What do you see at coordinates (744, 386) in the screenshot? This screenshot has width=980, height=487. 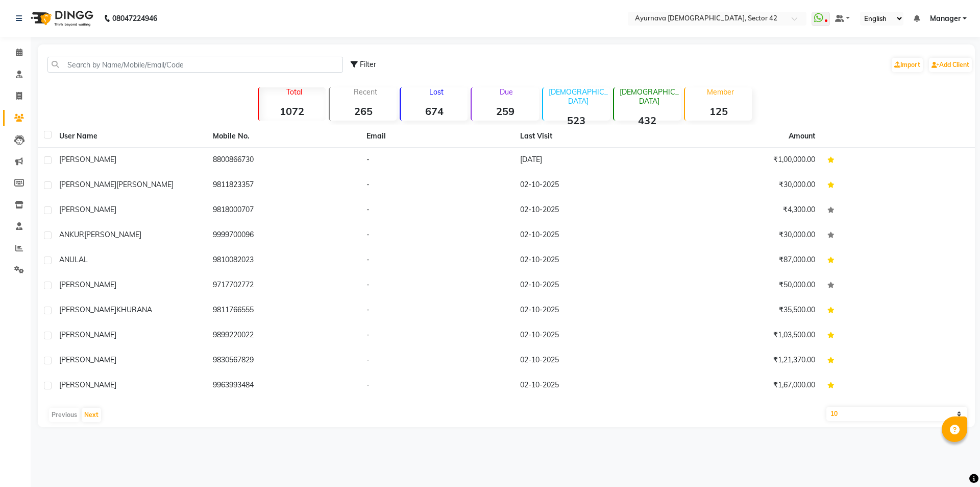 I see `td: ₹1,67,000.00` at bounding box center [744, 386].